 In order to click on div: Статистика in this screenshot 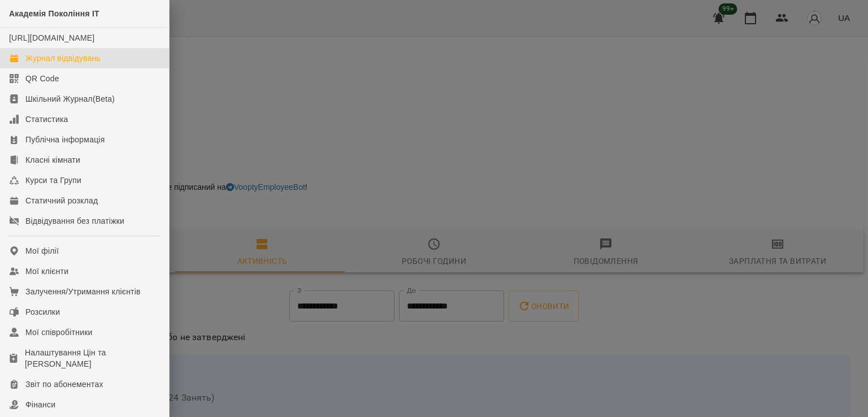, I will do `click(47, 119)`.